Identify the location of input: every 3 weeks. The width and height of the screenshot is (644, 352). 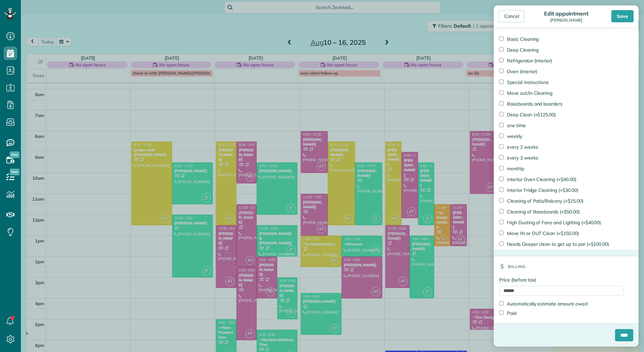
(501, 157).